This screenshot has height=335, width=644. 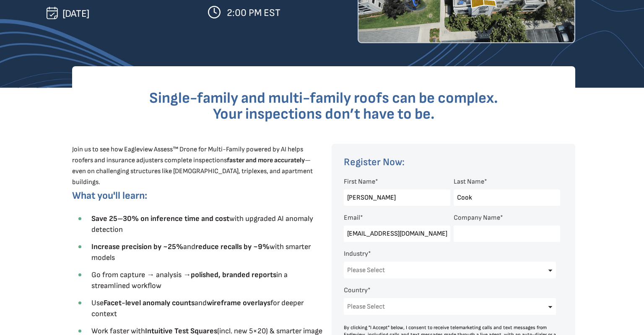 What do you see at coordinates (110, 196) in the screenshot?
I see `span: What you'll learn:` at bounding box center [110, 196].